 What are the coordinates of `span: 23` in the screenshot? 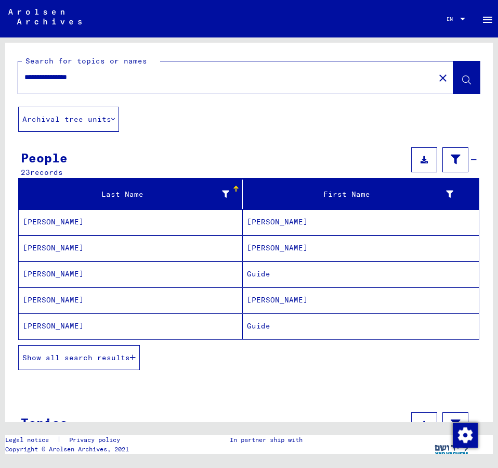 It's located at (25, 172).